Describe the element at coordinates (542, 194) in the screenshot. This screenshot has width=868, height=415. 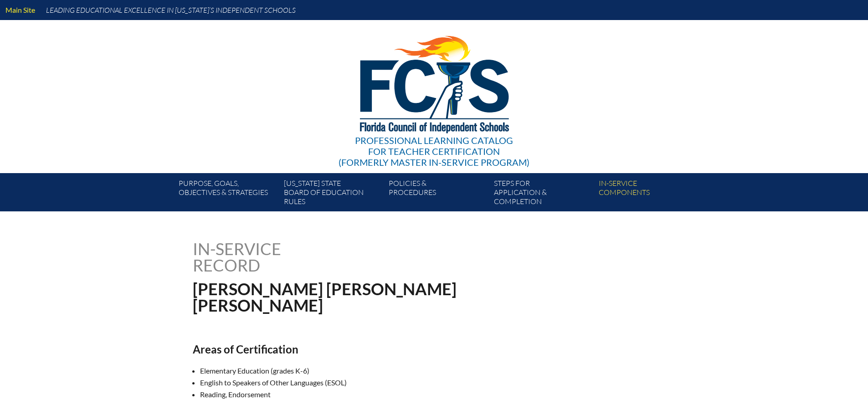
I see `a: Steps forapplication & completion` at that location.